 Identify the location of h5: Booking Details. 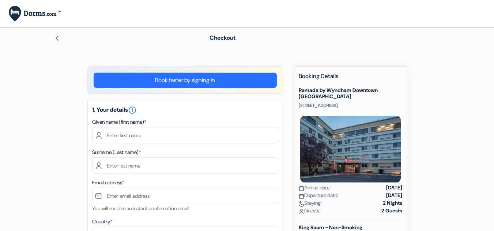
(350, 79).